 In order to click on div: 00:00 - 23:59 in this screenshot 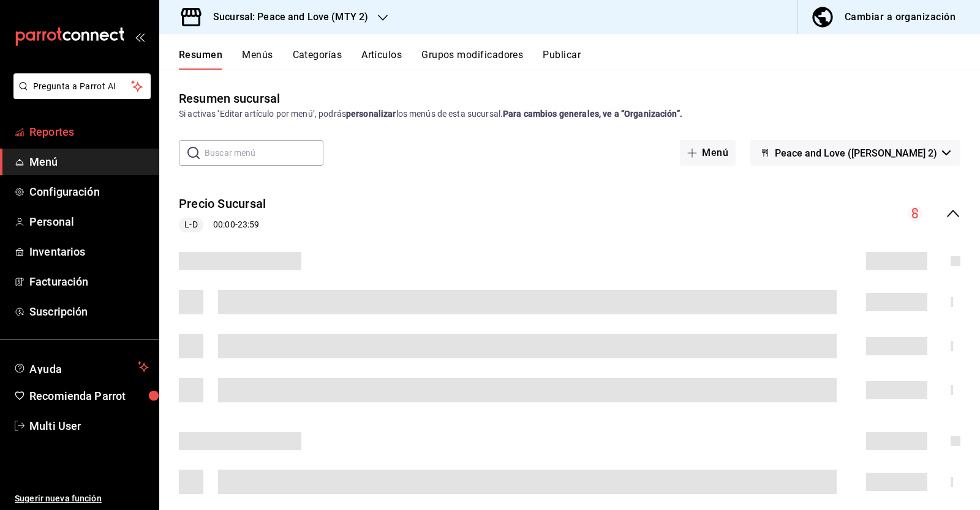, I will do `click(222, 225)`.